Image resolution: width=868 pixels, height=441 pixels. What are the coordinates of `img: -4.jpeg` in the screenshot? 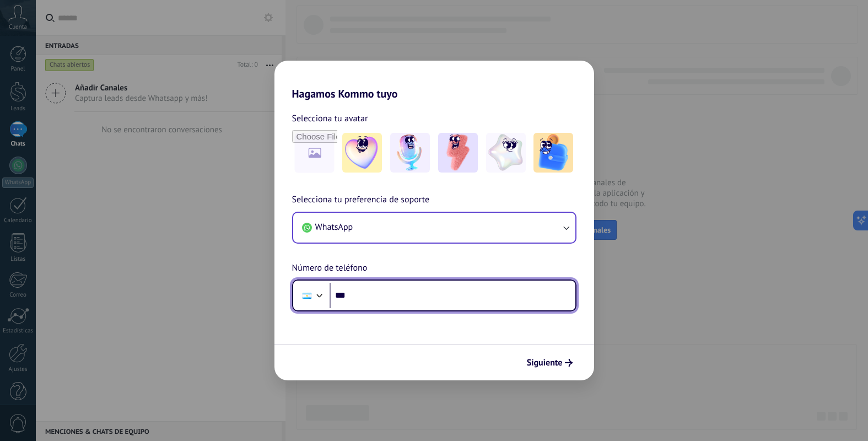 It's located at (506, 153).